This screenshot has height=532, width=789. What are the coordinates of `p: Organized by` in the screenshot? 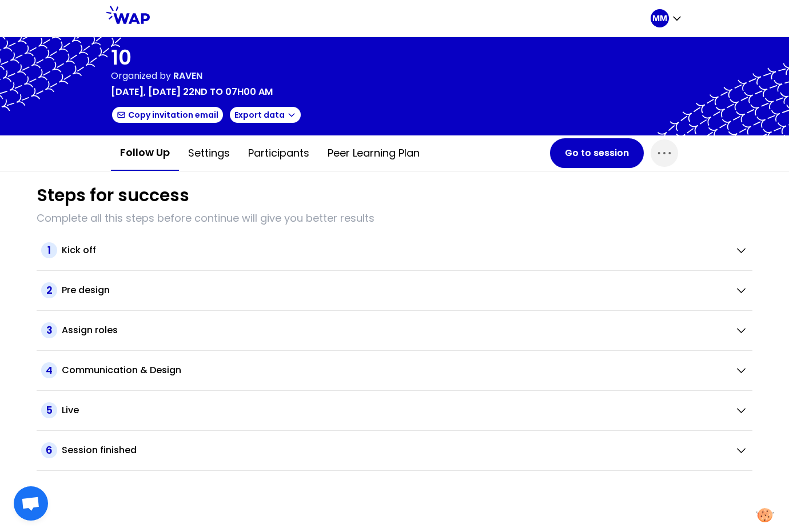 It's located at (141, 76).